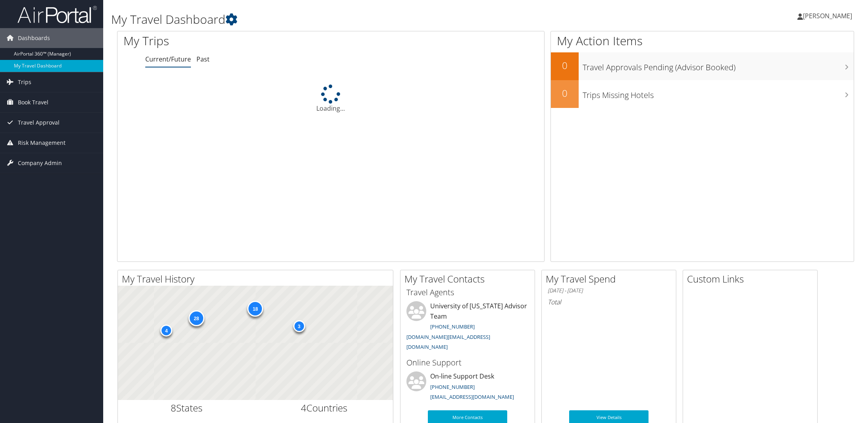  Describe the element at coordinates (609, 302) in the screenshot. I see `h6: Total` at that location.